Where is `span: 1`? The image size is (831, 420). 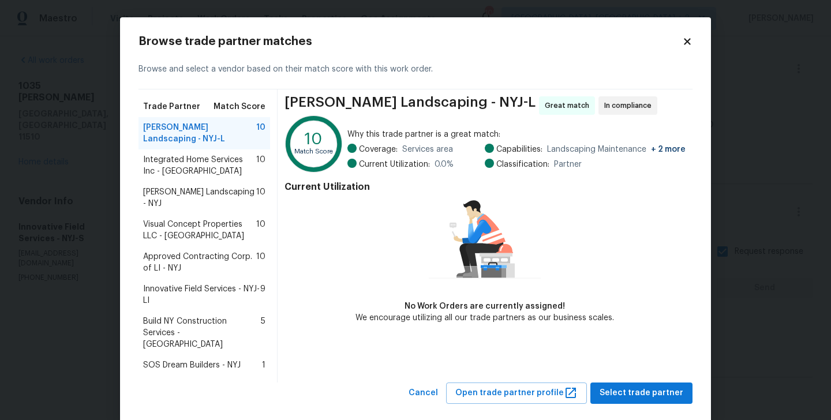
span: 1 is located at coordinates (264, 365).